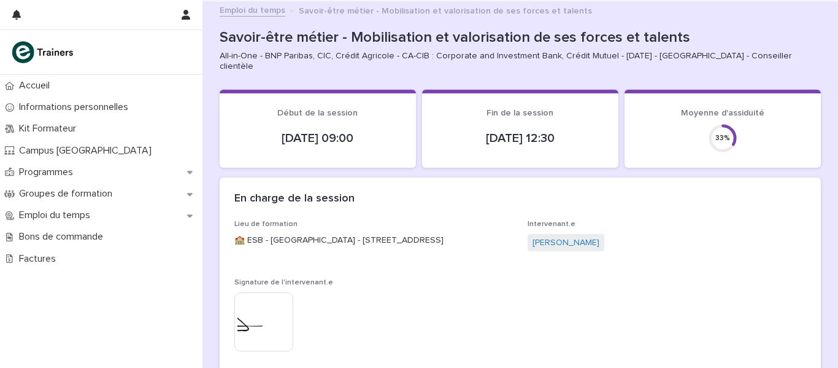 The width and height of the screenshot is (838, 368). What do you see at coordinates (723, 138) in the screenshot?
I see `div: 33 %` at bounding box center [723, 138].